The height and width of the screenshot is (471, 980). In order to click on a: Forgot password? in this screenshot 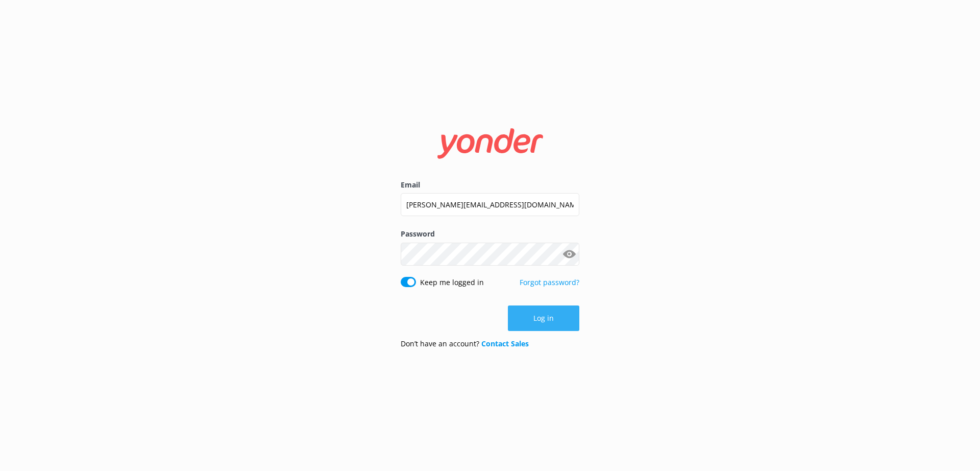, I will do `click(549, 282)`.